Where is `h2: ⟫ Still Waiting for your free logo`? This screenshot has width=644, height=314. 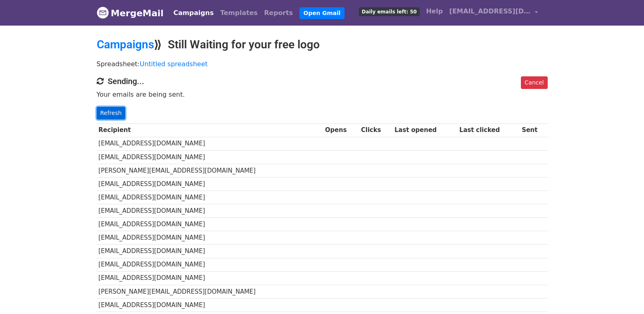 h2: ⟫ Still Waiting for your free logo is located at coordinates (322, 45).